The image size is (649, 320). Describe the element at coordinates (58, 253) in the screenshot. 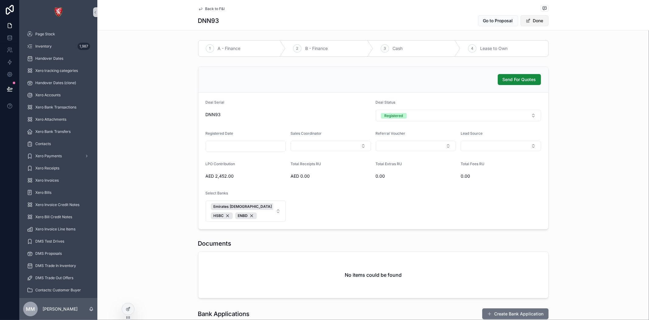

I see `a: DMS Proposals` at that location.